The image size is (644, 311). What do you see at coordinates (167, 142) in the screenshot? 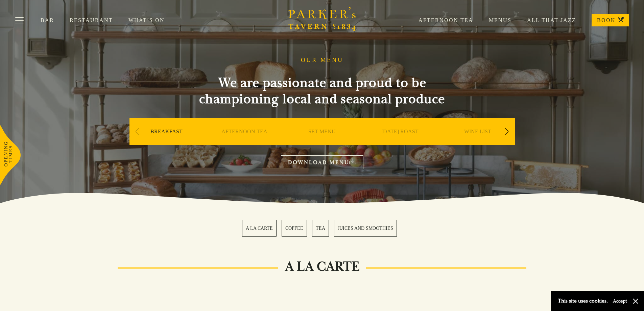
I see `div: 1 / 9` at bounding box center [167, 142].